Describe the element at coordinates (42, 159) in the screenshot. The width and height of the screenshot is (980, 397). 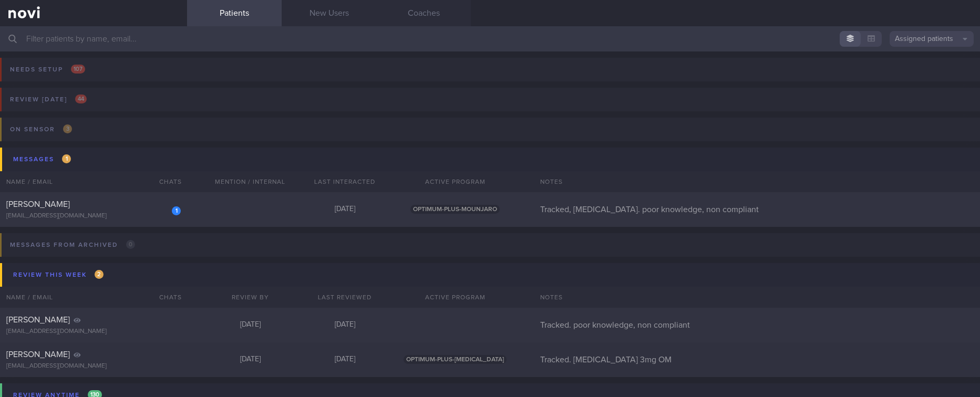
I see `div: Messages` at that location.